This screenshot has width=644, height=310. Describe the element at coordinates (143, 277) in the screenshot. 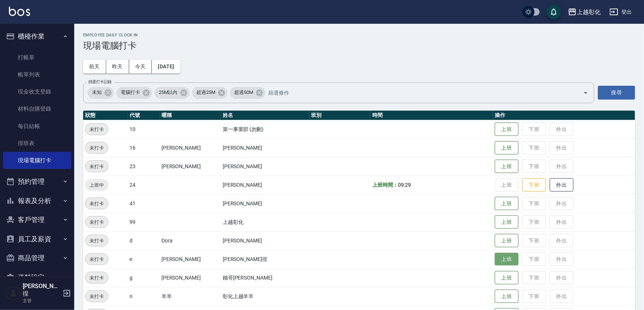

I see `td: g` at that location.